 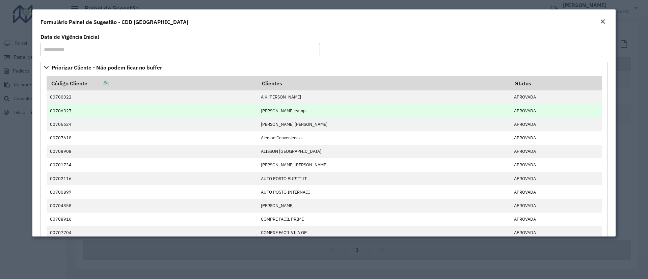 What do you see at coordinates (152, 152) in the screenshot?
I see `td: 00708908` at bounding box center [152, 152].